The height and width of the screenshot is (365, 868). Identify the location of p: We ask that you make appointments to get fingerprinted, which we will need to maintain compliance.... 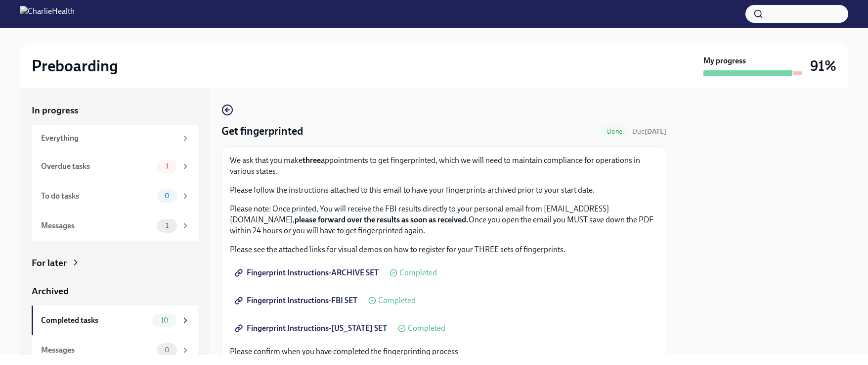
(443, 165).